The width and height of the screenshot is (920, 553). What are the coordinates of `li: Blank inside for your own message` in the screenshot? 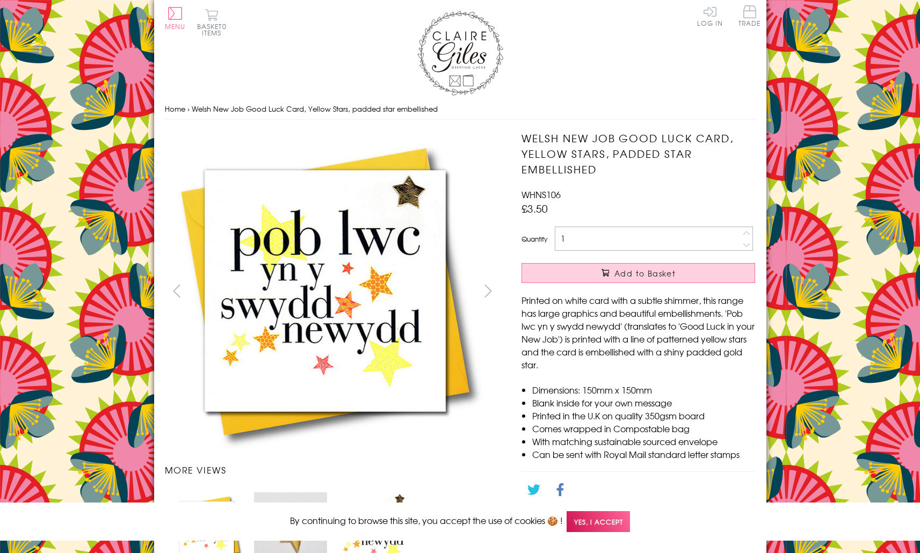 It's located at (643, 403).